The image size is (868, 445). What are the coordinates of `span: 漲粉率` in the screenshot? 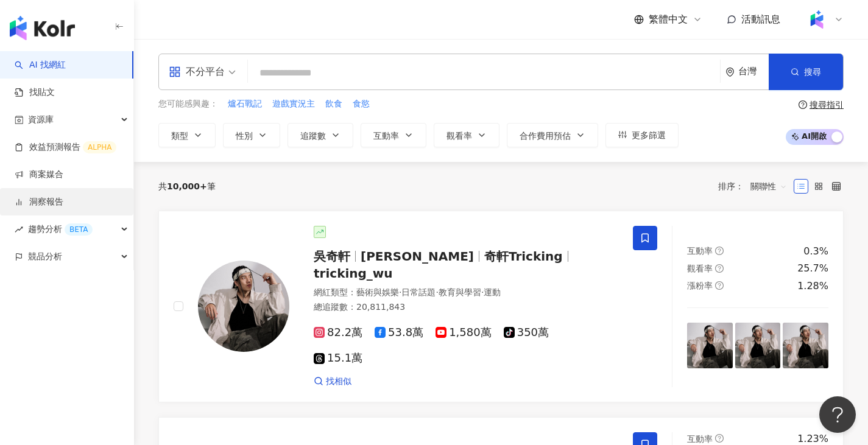 It's located at (699, 285).